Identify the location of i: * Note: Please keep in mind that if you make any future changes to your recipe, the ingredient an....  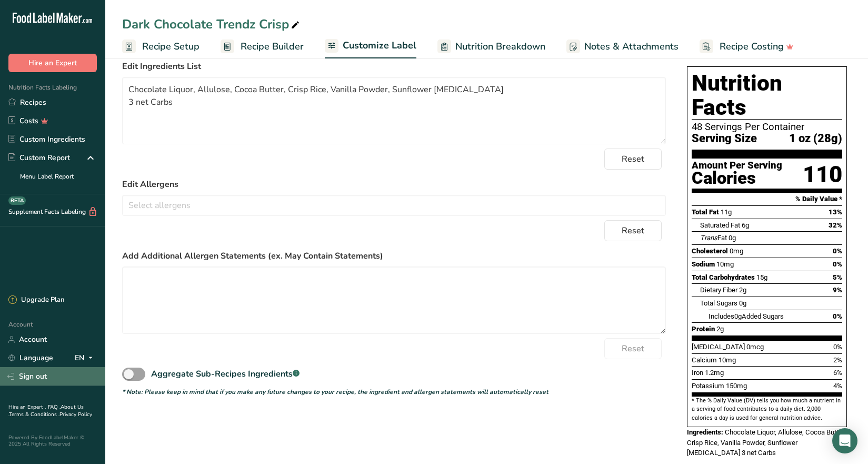
(335, 392).